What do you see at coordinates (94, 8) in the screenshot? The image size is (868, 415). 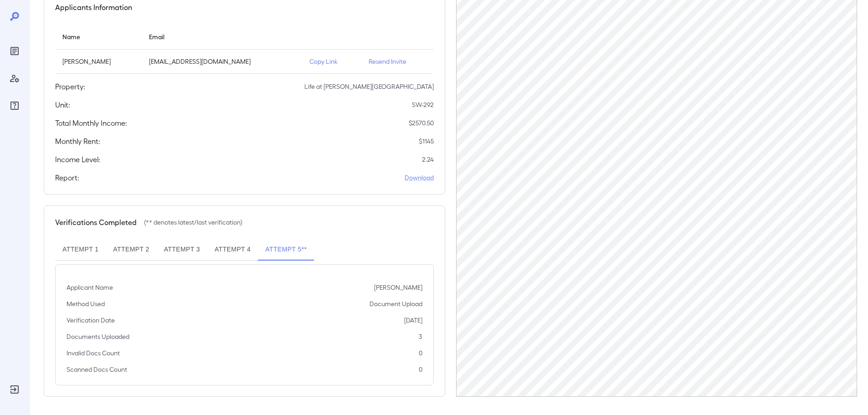 I see `h5: Applicants Information` at bounding box center [94, 8].